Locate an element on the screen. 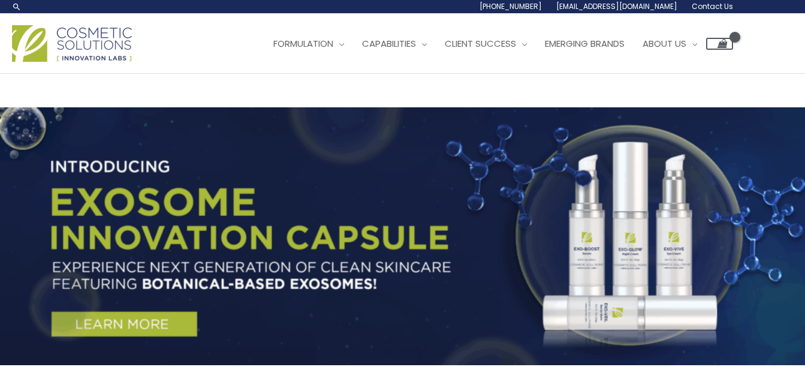  span: Client Success is located at coordinates (480, 43).